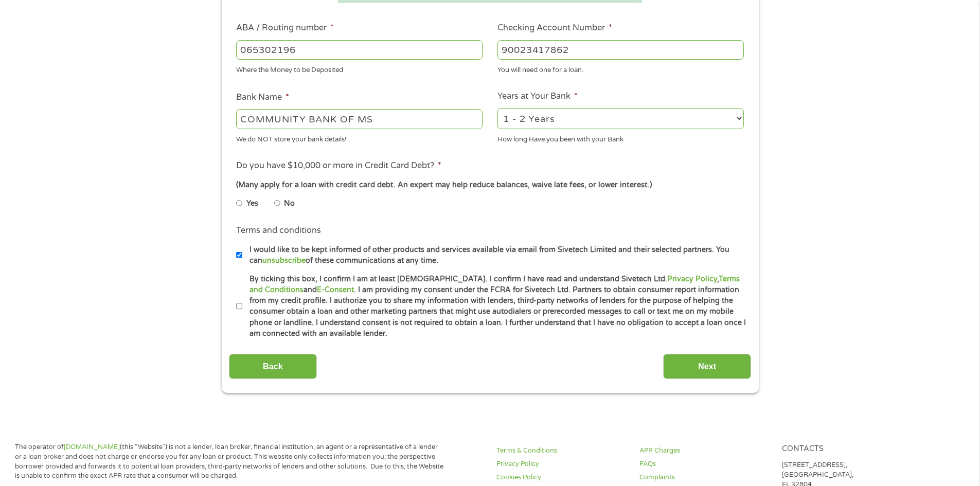 The height and width of the screenshot is (486, 980). I want to click on input: 345634636, so click(620, 50).